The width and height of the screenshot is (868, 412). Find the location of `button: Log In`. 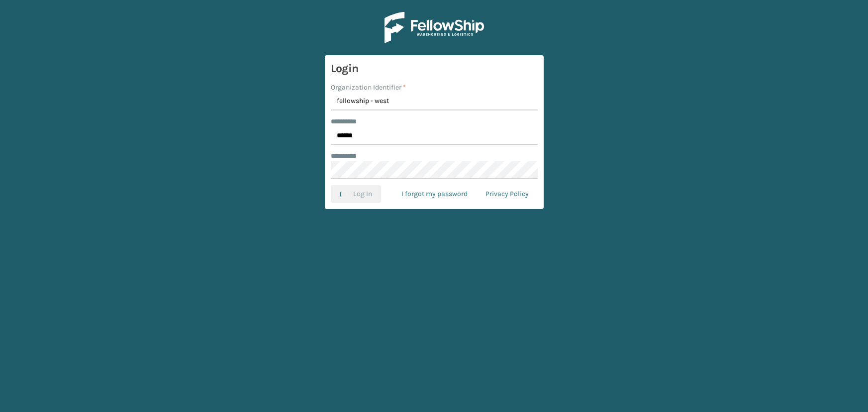

button: Log In is located at coordinates (356, 194).